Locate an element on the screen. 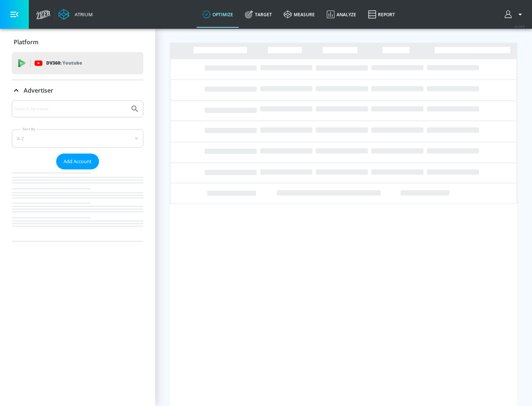 The height and width of the screenshot is (406, 532). p: Advertiser is located at coordinates (39, 91).